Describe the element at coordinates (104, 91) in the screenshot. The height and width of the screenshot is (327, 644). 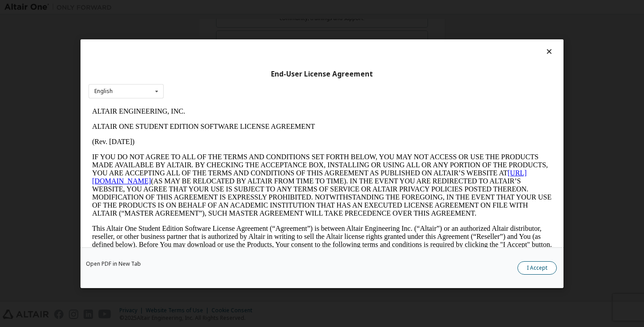
I see `div: English` at that location.